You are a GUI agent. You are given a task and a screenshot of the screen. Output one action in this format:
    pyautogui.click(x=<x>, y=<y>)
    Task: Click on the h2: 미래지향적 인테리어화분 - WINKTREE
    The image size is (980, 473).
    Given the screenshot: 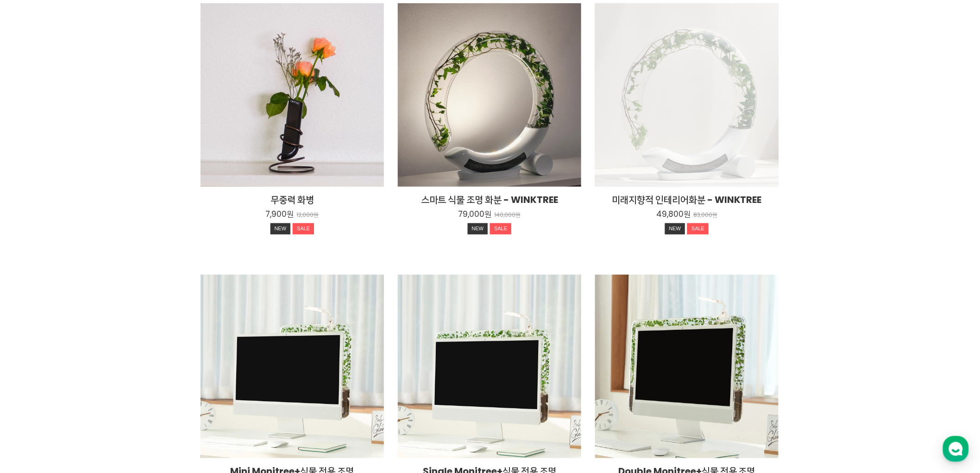 What is the action you would take?
    pyautogui.click(x=688, y=199)
    